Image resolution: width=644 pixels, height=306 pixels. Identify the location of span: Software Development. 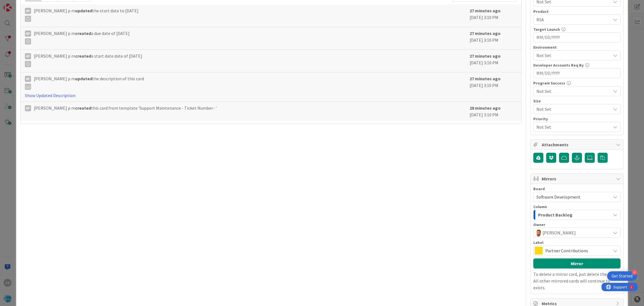
(559, 197).